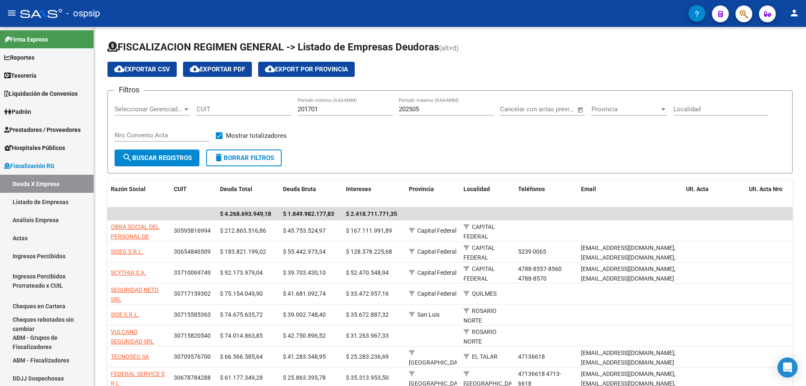 The image size is (806, 386). What do you see at coordinates (193, 194) in the screenshot?
I see `datatable-header-cell: CUIT` at bounding box center [193, 194].